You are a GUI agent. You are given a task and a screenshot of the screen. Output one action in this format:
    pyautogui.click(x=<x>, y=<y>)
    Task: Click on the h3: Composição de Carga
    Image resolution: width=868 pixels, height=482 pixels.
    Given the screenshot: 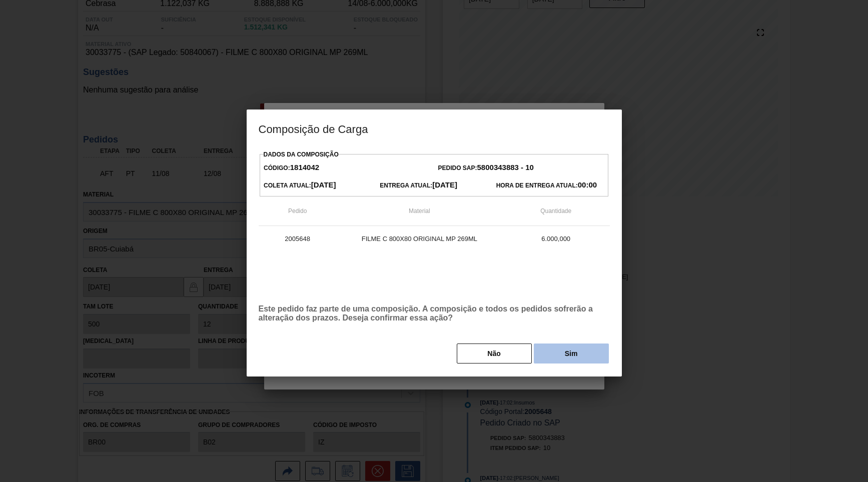 What is the action you would take?
    pyautogui.click(x=434, y=128)
    